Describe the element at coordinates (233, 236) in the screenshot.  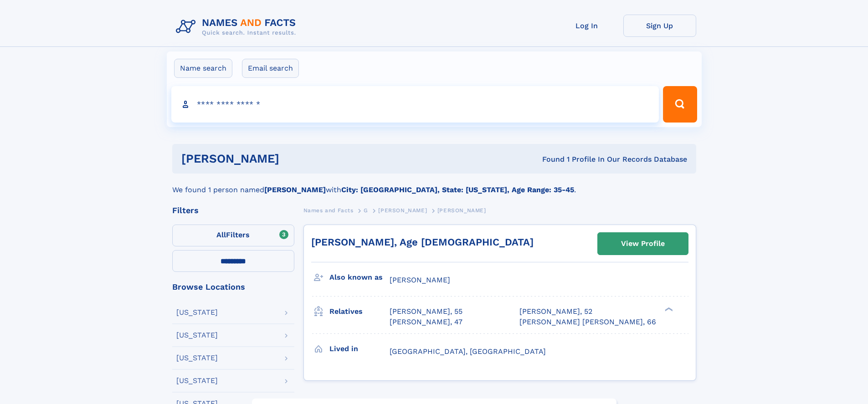
I see `label: Filters` at that location.